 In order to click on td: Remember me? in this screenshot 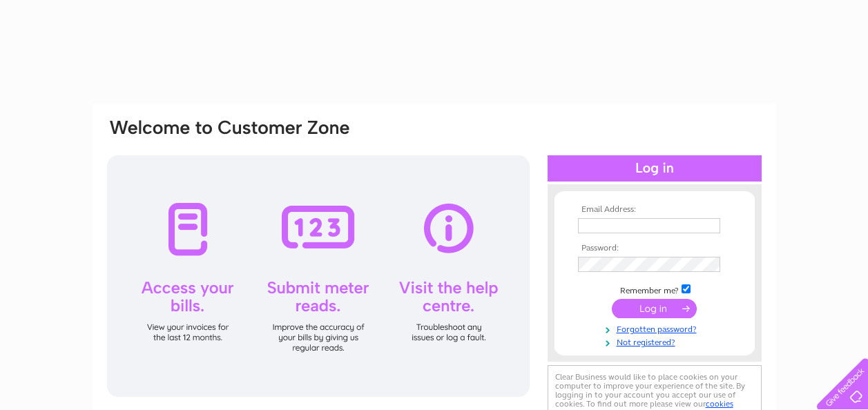, I will do `click(654, 289)`.